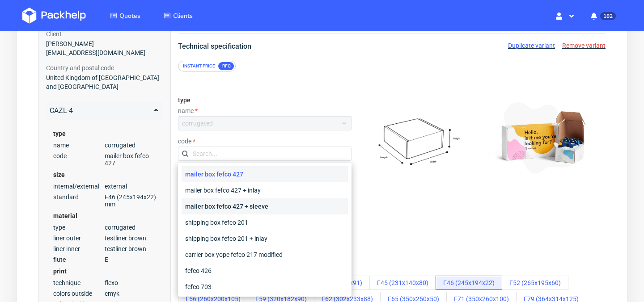 The width and height of the screenshot is (644, 302). I want to click on img: Dashboard, so click(54, 16).